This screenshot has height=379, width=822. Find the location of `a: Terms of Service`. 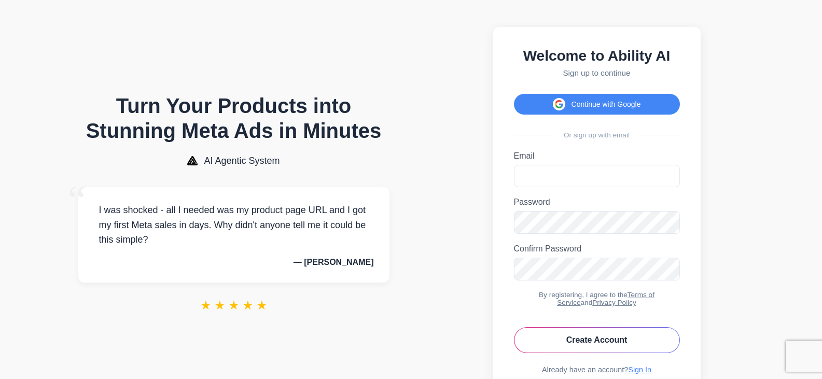

a: Terms of Service is located at coordinates (605, 299).